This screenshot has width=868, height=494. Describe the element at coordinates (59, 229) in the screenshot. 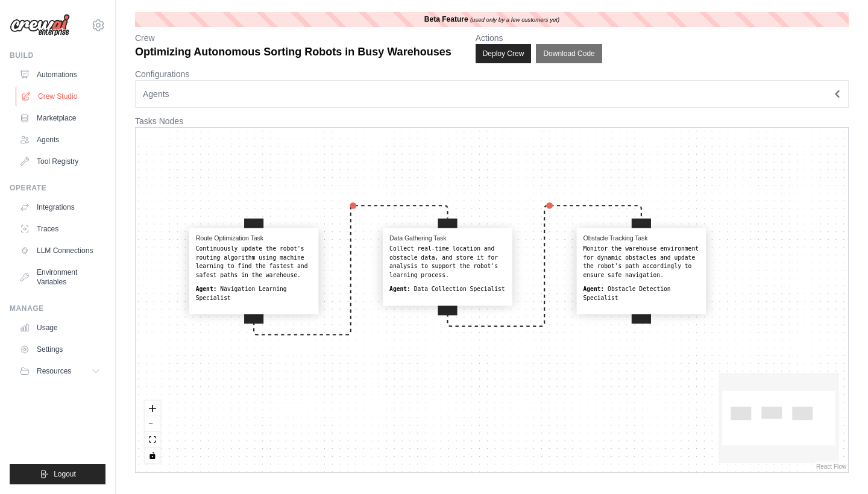

I see `a: Traces` at that location.